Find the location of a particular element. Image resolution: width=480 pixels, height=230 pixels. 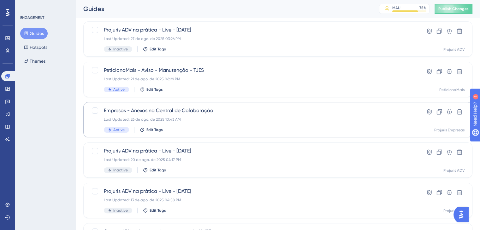

div: PeticionaMais is located at coordinates (452, 90).